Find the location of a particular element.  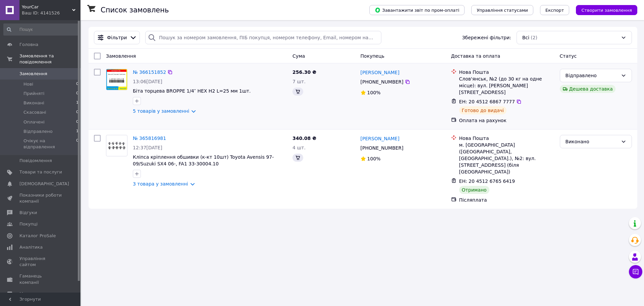

span: ЕН: 20 4512 6867 7777 is located at coordinates (487, 102).